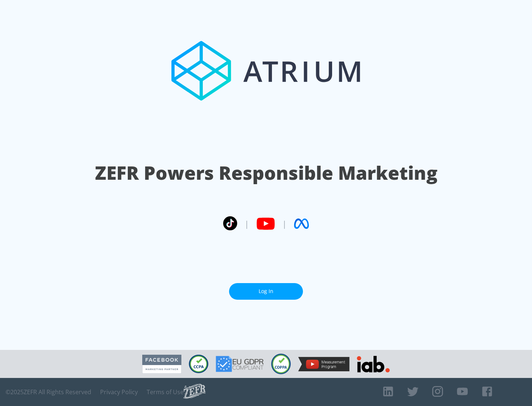  Describe the element at coordinates (162, 364) in the screenshot. I see `img: Facebook Marketing Partner` at that location.